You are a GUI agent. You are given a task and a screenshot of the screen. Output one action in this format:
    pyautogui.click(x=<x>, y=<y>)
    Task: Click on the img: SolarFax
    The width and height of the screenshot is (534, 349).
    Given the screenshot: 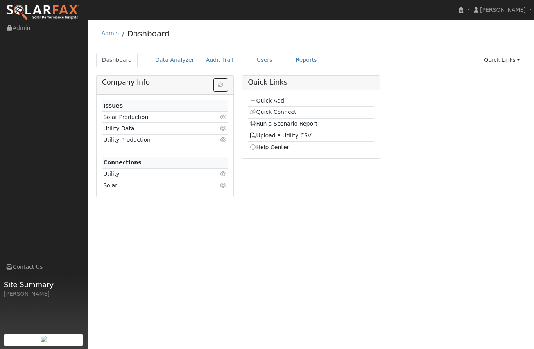 What is the action you would take?
    pyautogui.click(x=43, y=13)
    